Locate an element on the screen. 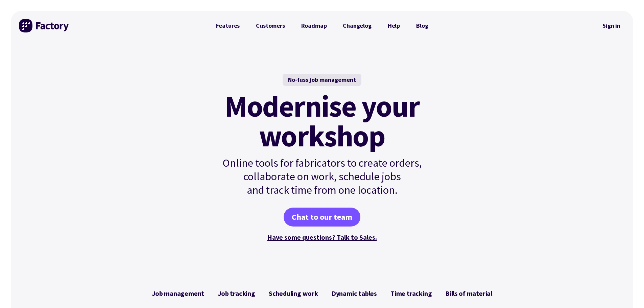 Image resolution: width=644 pixels, height=308 pixels. a: Features is located at coordinates (228, 26).